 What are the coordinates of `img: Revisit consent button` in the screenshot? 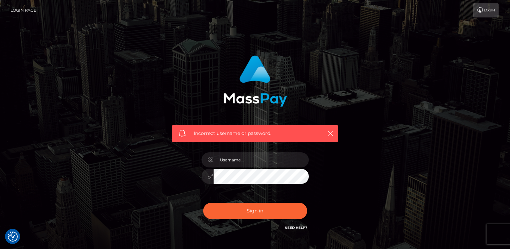 It's located at (13, 236).